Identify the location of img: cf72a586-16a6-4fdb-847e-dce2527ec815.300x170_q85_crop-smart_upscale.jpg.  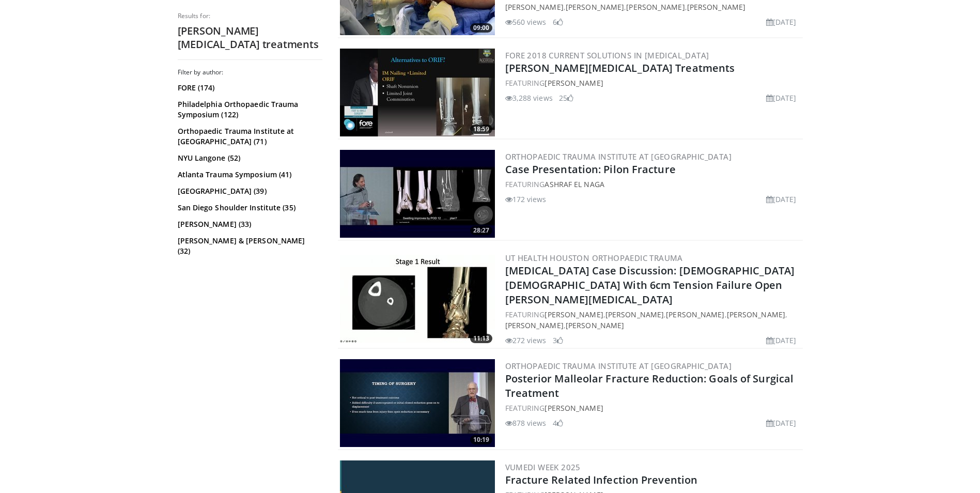
(418, 403).